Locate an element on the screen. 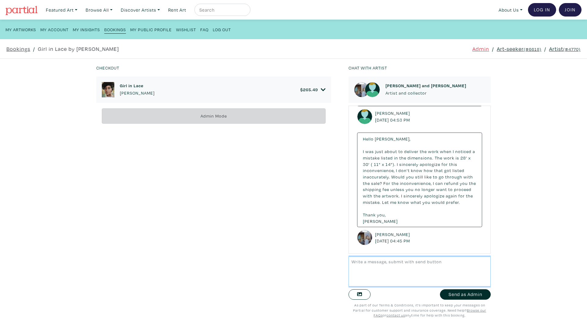 The height and width of the screenshot is (326, 587). span: know is located at coordinates (417, 170).